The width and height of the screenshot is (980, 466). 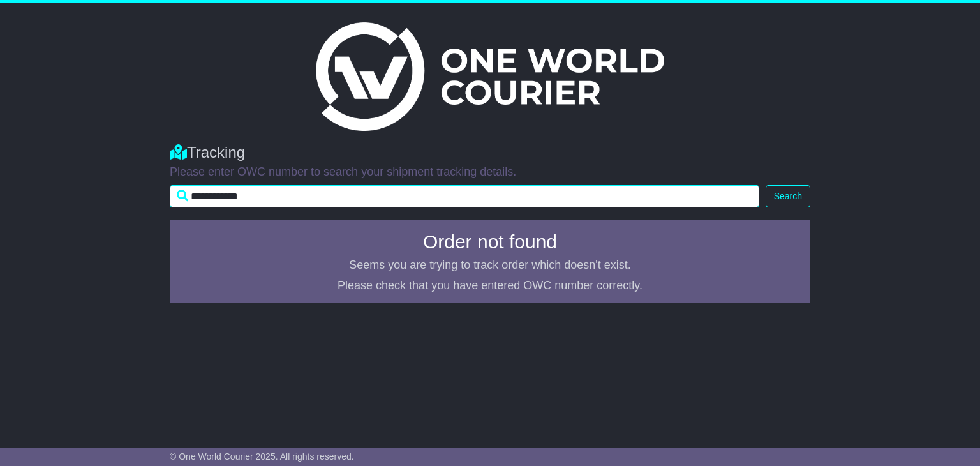 What do you see at coordinates (490, 286) in the screenshot?
I see `p: Please check that you have entered OWC number correctly.` at bounding box center [490, 286].